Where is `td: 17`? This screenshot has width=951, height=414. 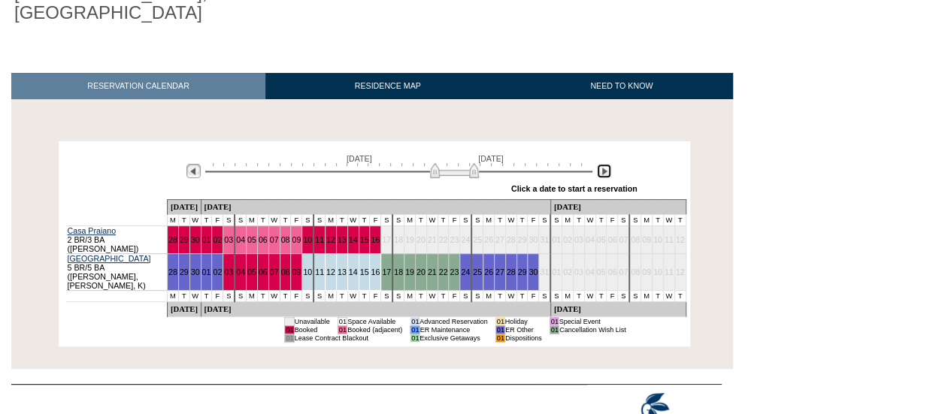 td: 17 is located at coordinates (386, 239).